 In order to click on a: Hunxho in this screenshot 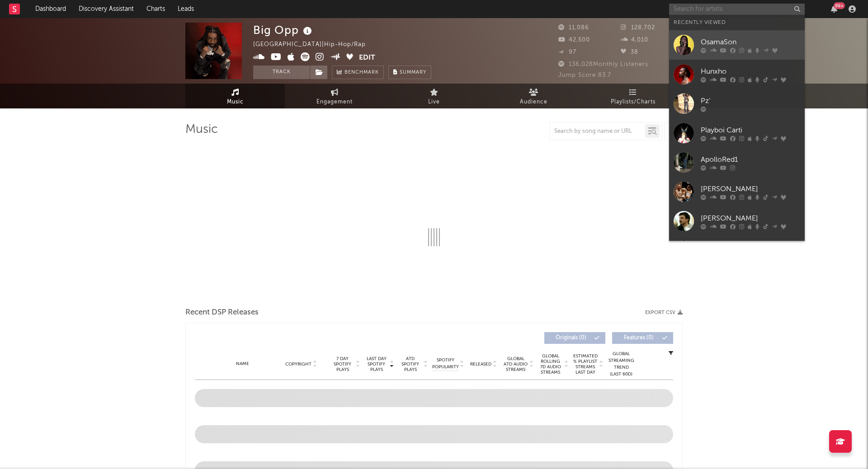, I will do `click(737, 74)`.